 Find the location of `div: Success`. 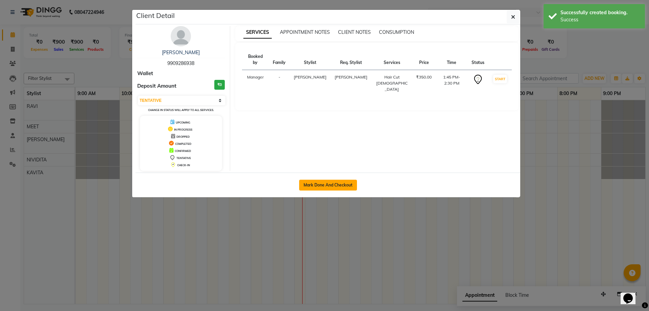

div: Success is located at coordinates (600, 20).